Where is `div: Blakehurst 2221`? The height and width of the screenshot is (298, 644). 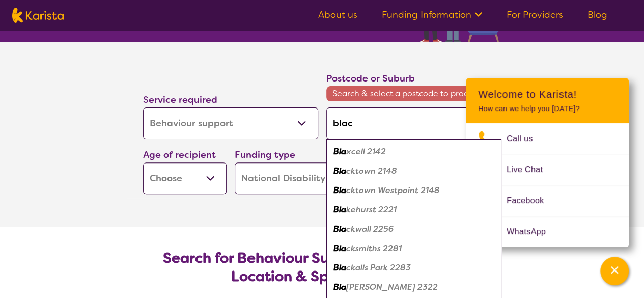 div: Blakehurst 2221 is located at coordinates (414, 210).